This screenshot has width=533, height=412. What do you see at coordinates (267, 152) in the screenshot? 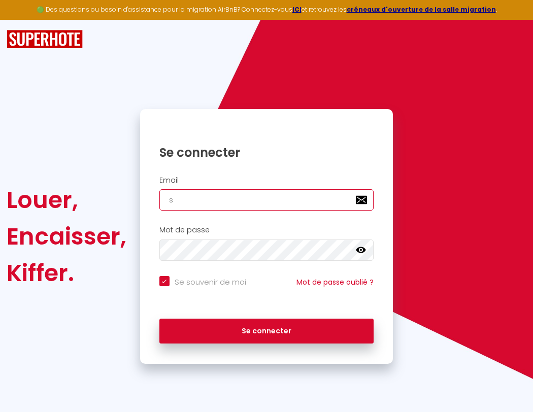
I see `h1: Se connecter` at bounding box center [267, 152].